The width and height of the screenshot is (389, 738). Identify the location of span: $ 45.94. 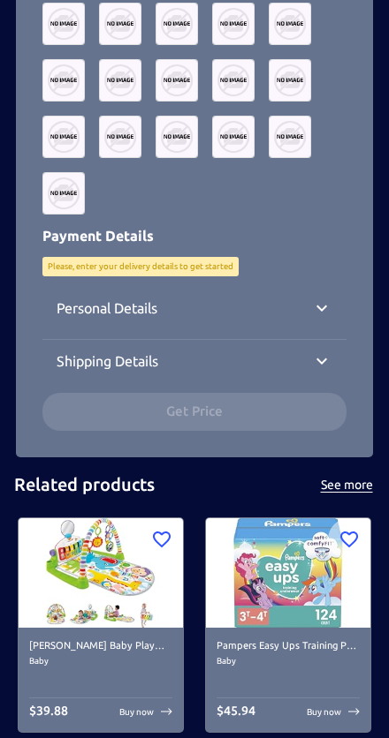
(236, 711).